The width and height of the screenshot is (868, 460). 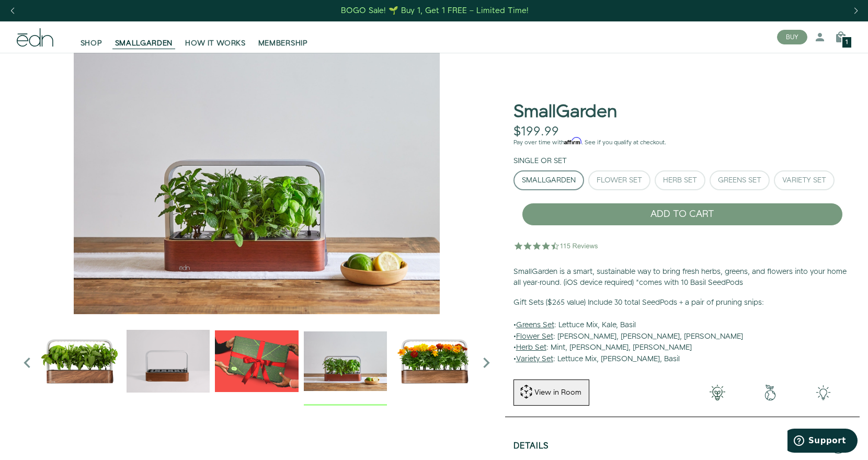 I want to click on span: HOW IT WORKS, so click(x=215, y=44).